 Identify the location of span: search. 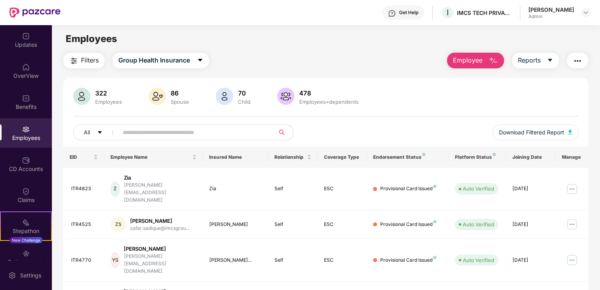
(282, 133).